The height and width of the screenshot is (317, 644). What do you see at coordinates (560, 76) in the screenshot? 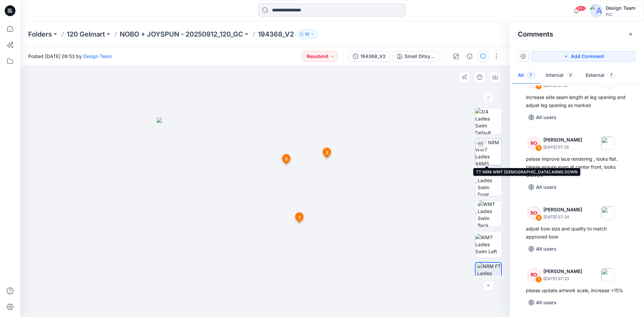
I see `button: Internal` at bounding box center [560, 76].